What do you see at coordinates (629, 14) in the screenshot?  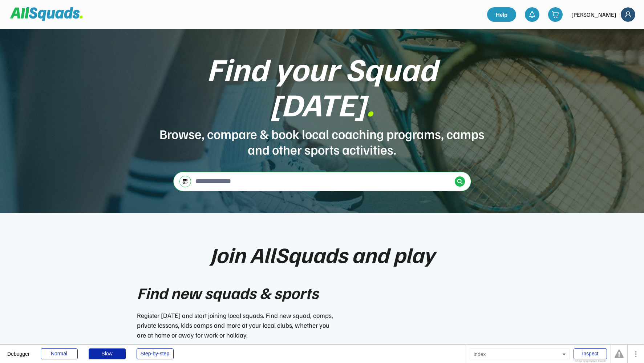 I see `img: Frame%2018.svg` at bounding box center [629, 14].